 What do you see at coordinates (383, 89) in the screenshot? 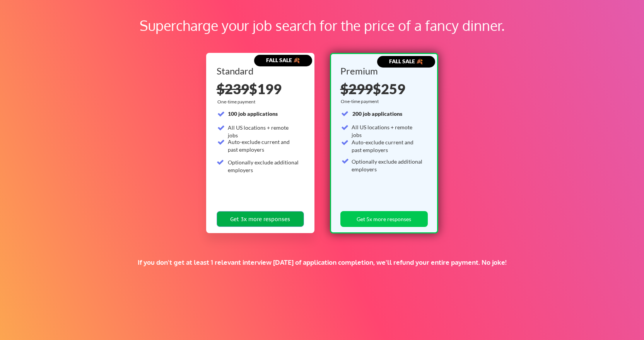
I see `div: $259` at bounding box center [383, 89].